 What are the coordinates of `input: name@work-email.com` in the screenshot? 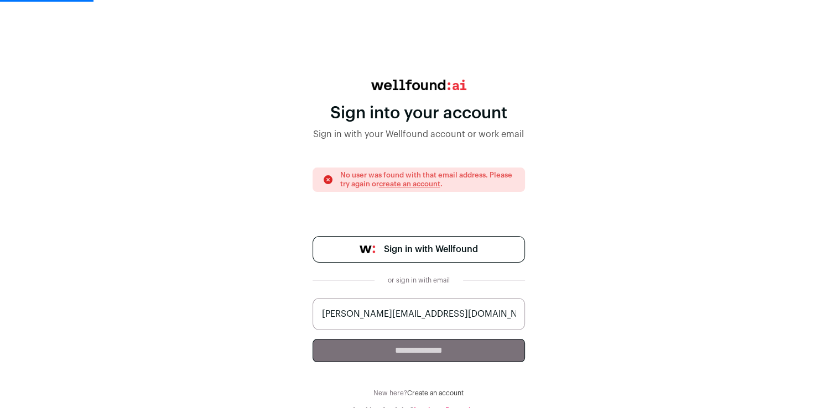 It's located at (419, 314).